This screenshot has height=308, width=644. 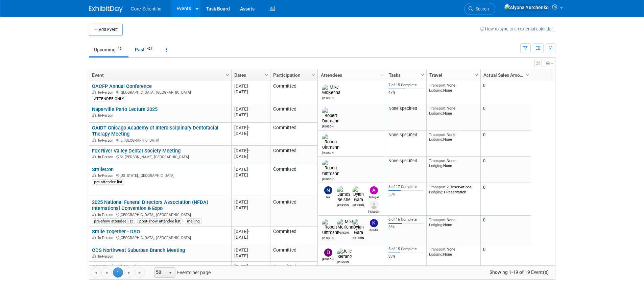 I want to click on img: ExhibitDay, so click(x=106, y=9).